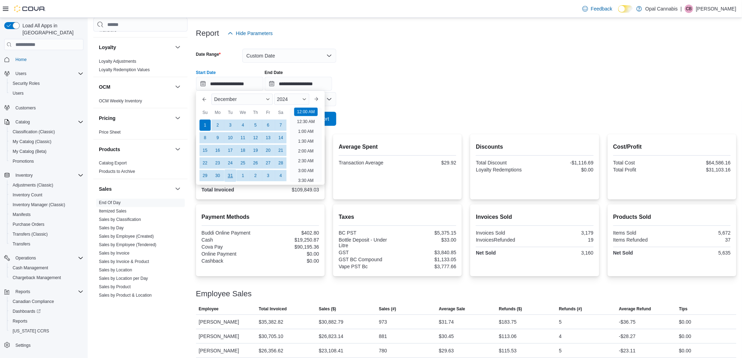 The image size is (742, 358). I want to click on h2: Average Spent, so click(397, 147).